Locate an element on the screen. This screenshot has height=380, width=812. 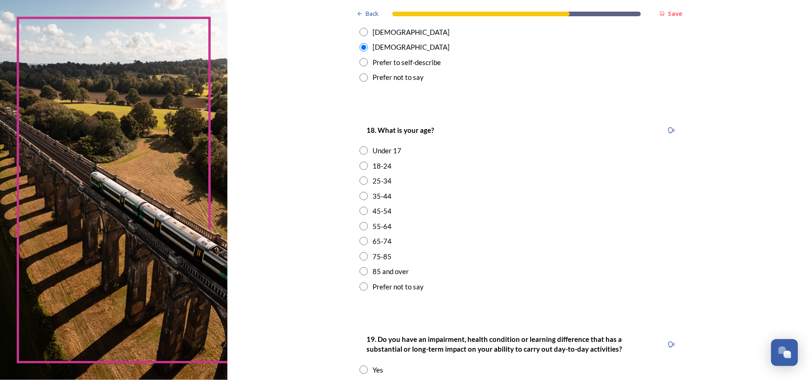
div: 25-34 is located at coordinates (382, 181).